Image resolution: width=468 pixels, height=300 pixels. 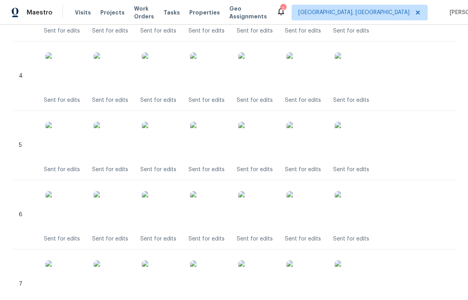 What do you see at coordinates (144, 13) in the screenshot?
I see `span: Work Orders` at bounding box center [144, 13].